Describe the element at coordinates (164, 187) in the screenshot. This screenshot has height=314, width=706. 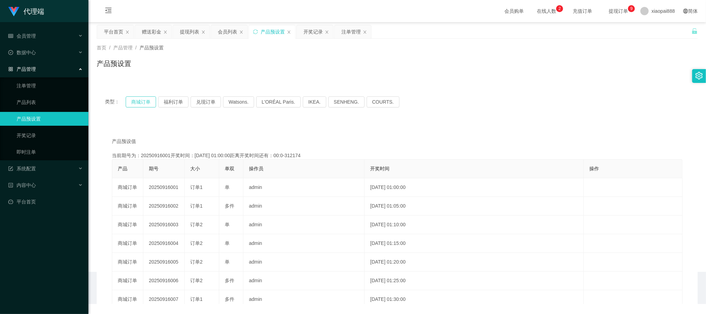
I see `td: 20250916001` at that location.